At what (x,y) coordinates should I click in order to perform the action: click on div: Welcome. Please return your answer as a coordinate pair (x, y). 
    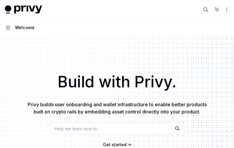
    Looking at the image, I should click on (25, 28).